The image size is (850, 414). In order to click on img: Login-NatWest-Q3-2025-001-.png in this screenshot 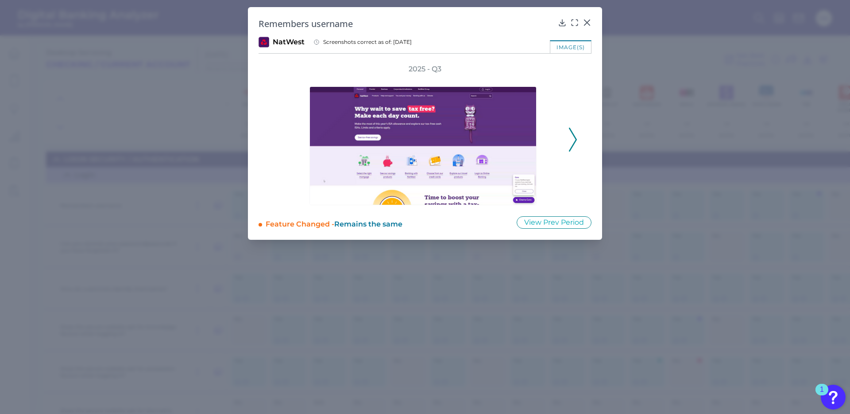, I will do `click(423, 146)`.